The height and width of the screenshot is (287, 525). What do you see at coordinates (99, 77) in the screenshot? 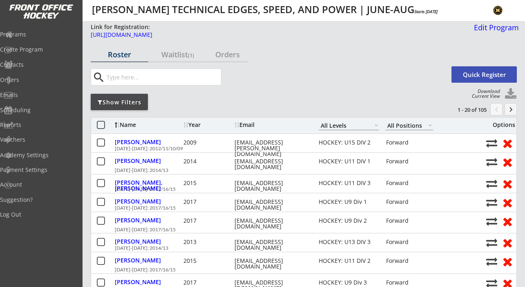
I see `button: search` at bounding box center [99, 77].